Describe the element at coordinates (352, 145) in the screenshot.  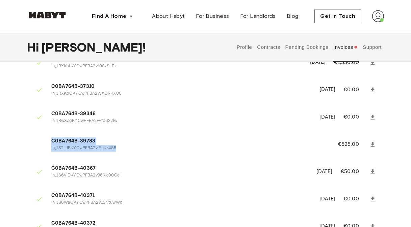
I see `p: €525.00` at that location.